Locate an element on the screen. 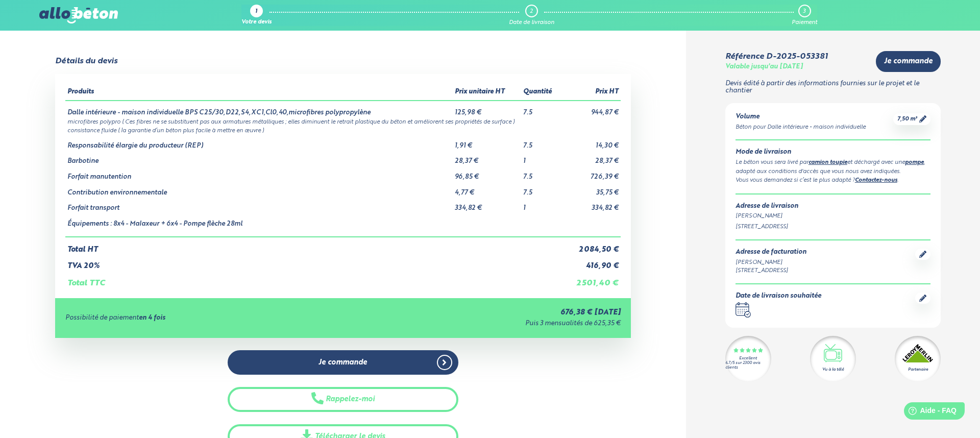  a: camion toupie is located at coordinates (827, 162).